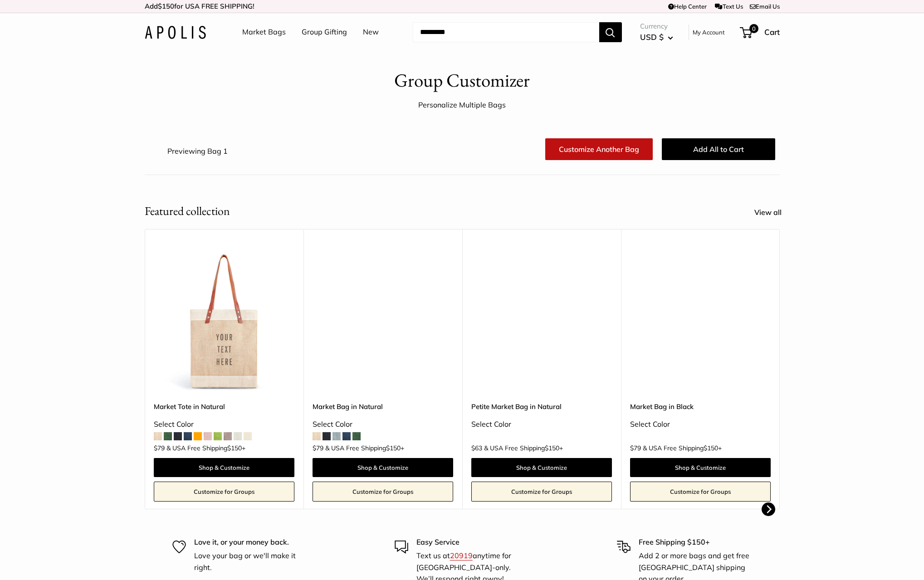 The width and height of the screenshot is (924, 580). I want to click on span: Currency, so click(656, 26).